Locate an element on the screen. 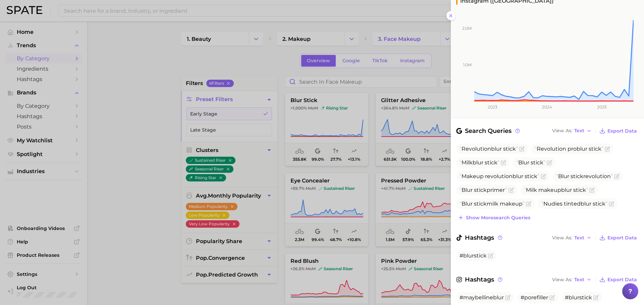 This screenshot has height=305, width=644. tspan: 2025 is located at coordinates (601, 107).